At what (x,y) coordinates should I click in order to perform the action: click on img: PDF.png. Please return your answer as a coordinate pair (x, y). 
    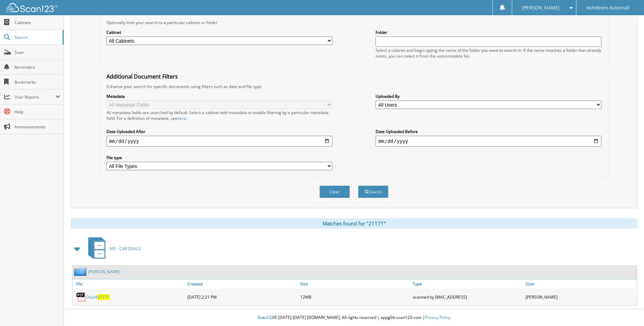
    Looking at the image, I should click on (81, 297).